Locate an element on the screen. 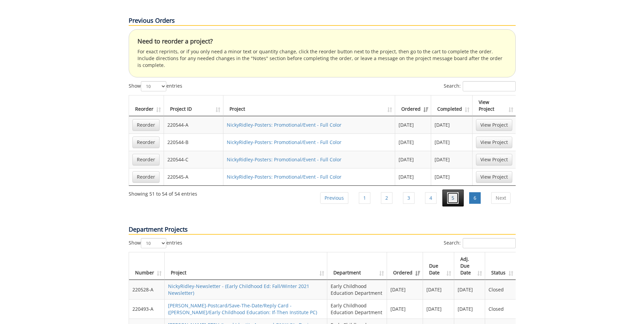  td: 220493-A is located at coordinates (146, 309).